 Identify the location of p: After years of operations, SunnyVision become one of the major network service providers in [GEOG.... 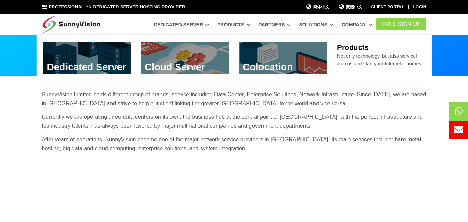
(234, 144).